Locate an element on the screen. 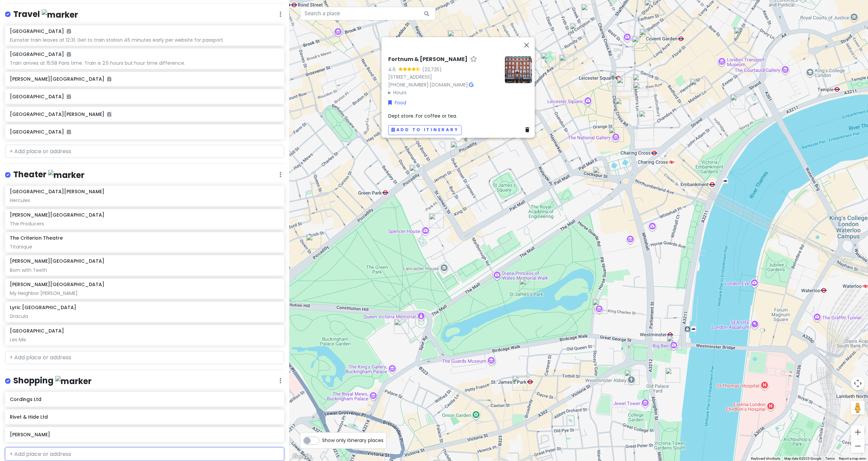 This screenshot has width=868, height=461. div: The Producers is located at coordinates (145, 224).